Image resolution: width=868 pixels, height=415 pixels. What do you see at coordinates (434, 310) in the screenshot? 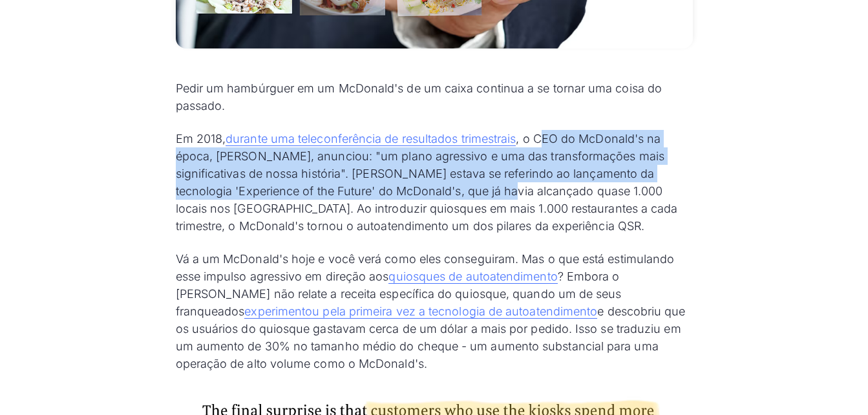
I see `p: Vá a um McDonald's hoje e você verá como eles conseguiram. Mas o que está estimulando esse impuls...` at bounding box center [434, 310].